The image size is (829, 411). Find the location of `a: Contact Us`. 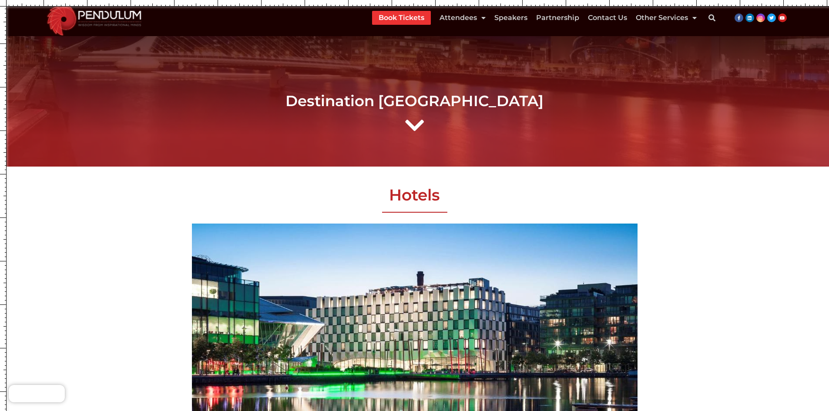

a: Contact Us is located at coordinates (608, 18).